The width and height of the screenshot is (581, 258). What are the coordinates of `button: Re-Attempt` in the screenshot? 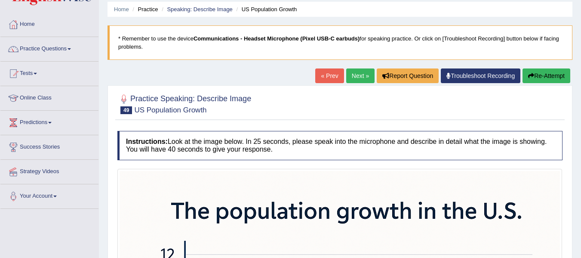 It's located at (546, 76).